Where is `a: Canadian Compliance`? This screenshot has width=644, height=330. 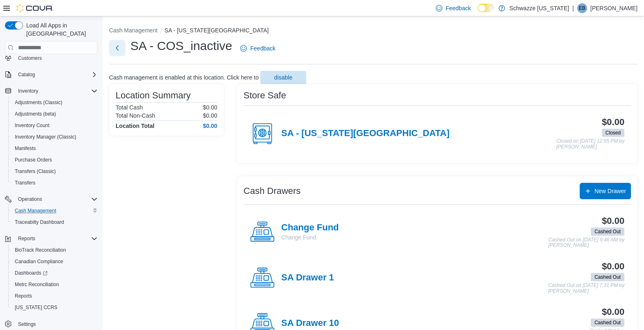 a: Canadian Compliance is located at coordinates (39, 262).